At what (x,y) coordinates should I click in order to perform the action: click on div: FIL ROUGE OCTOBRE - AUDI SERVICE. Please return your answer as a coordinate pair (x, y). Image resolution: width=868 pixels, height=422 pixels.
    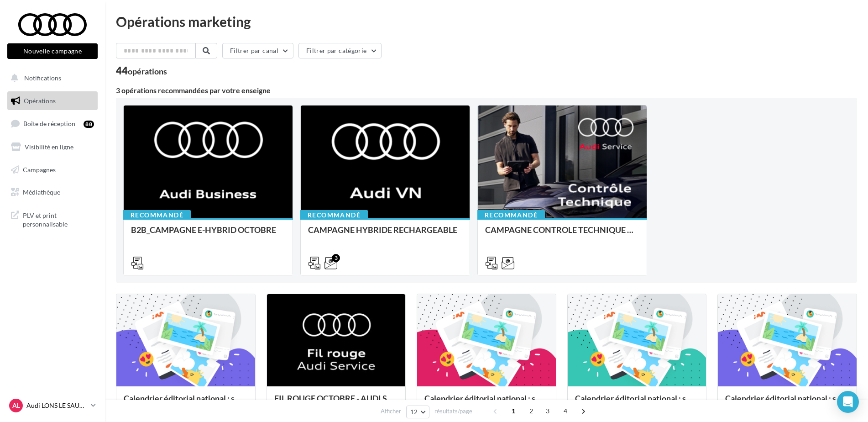
    Looking at the image, I should click on (336, 403).